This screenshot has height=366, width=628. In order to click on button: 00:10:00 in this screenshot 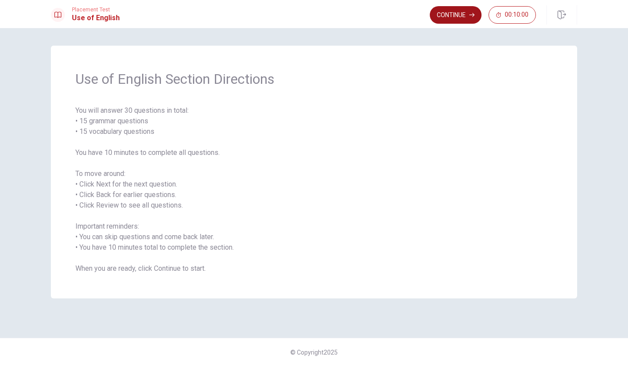, I will do `click(512, 15)`.